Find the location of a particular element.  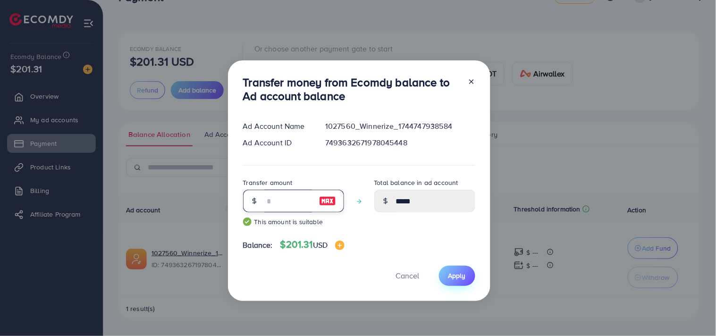

span: Balance: is located at coordinates (258, 245).